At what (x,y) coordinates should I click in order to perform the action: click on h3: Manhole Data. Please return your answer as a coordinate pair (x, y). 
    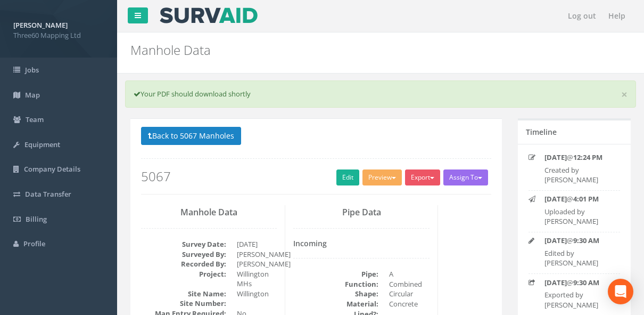
    Looking at the image, I should click on (209, 213).